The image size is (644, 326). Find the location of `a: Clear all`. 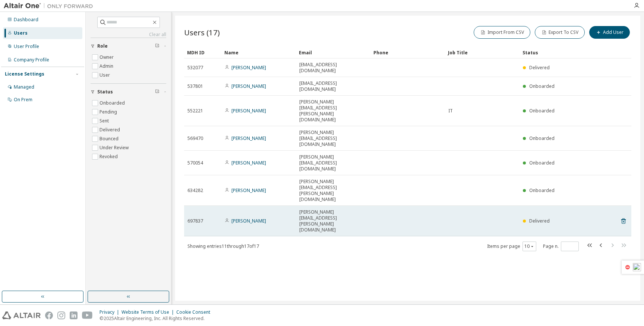

a: Clear all is located at coordinates (128, 35).